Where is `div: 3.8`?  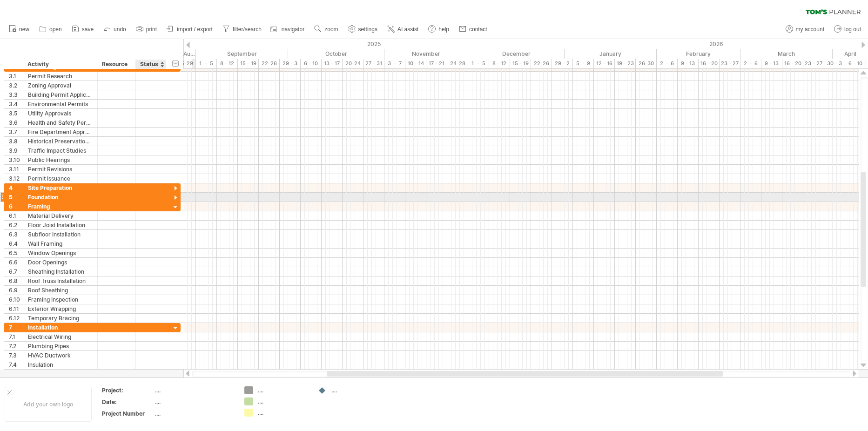 div: 3.8 is located at coordinates (16, 141).